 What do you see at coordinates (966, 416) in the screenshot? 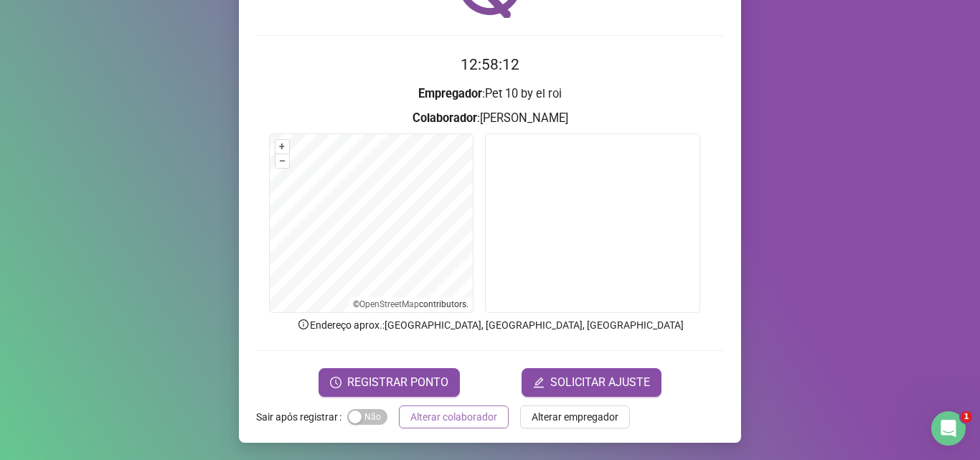
I see `span: 1` at bounding box center [966, 416].